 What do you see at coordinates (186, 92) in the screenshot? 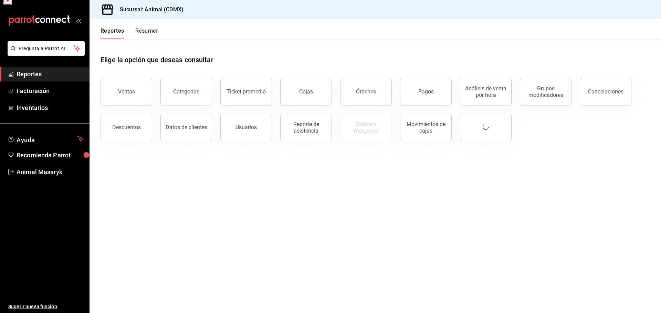
I see `button: Categorías` at bounding box center [186, 92].